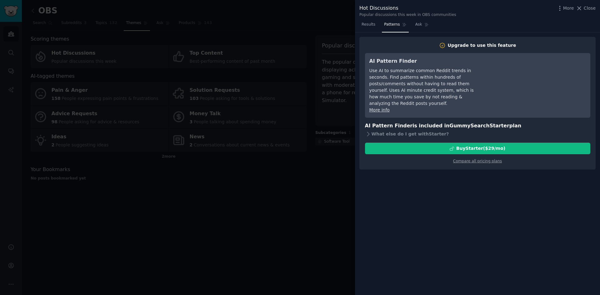 Image resolution: width=600 pixels, height=295 pixels. I want to click on a: Patterns, so click(395, 26).